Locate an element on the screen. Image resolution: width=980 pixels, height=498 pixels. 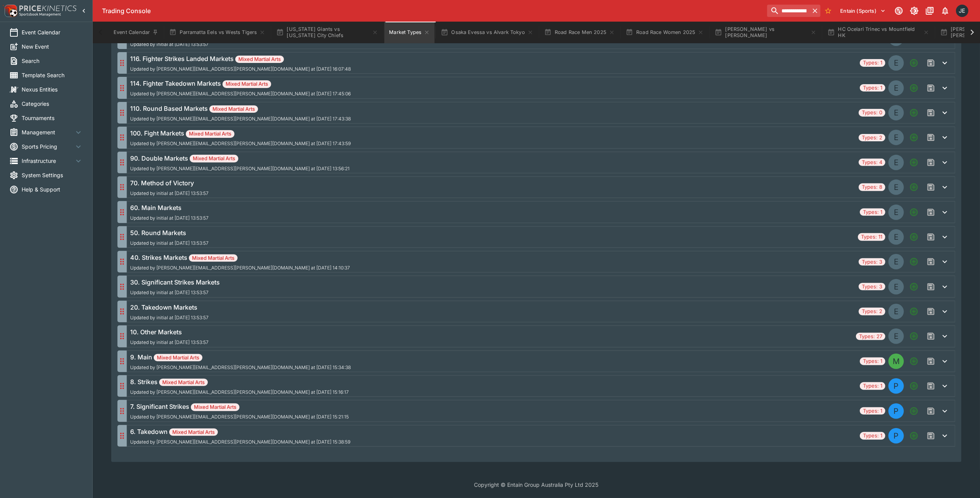
span: Event Calendar is located at coordinates (53, 32).